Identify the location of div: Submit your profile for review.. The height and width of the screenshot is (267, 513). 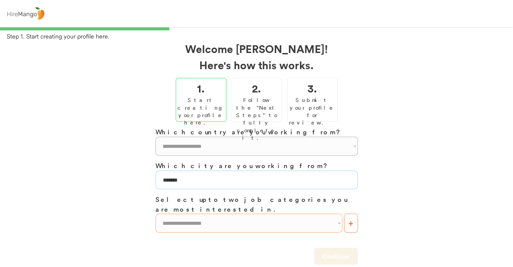
(313, 111).